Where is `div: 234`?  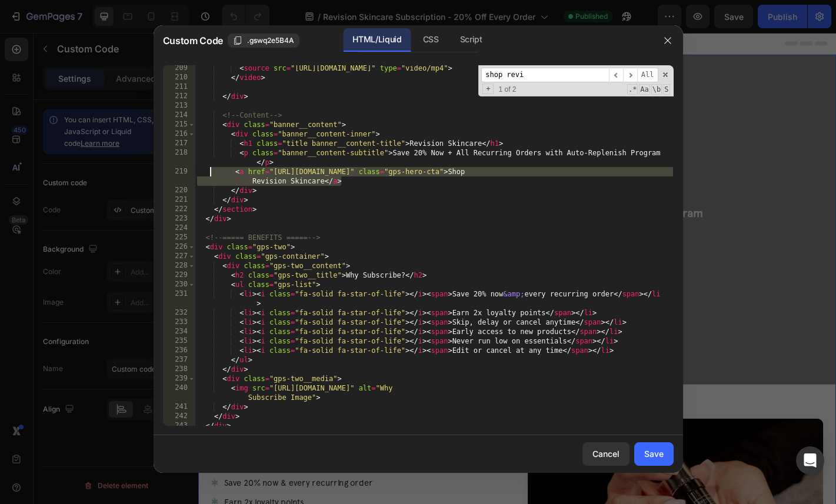 div: 234 is located at coordinates (179, 331).